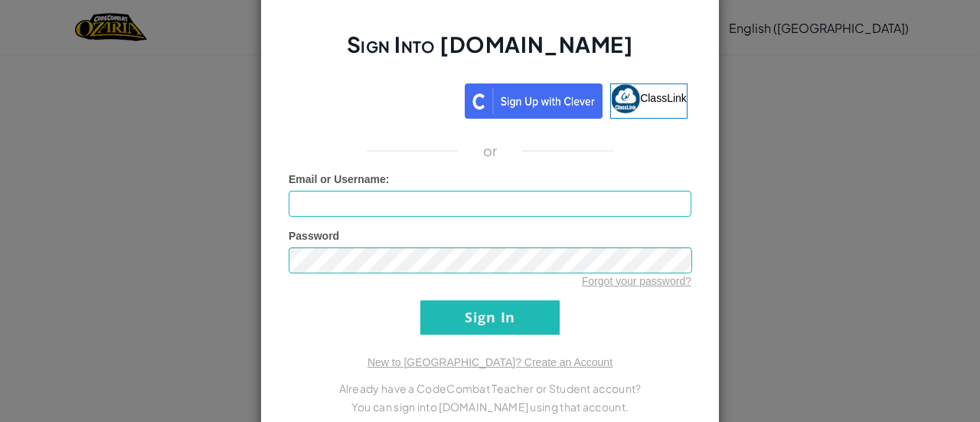 This screenshot has height=422, width=980. What do you see at coordinates (534, 102) in the screenshot?
I see `img: clever_sso_button@2x.png` at bounding box center [534, 102].